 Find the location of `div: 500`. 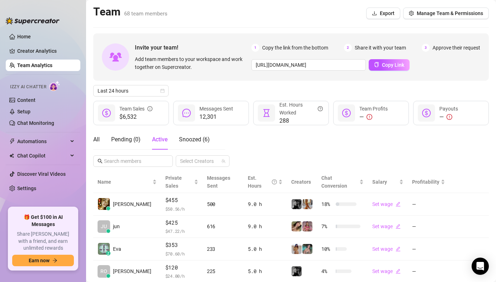

div: 500 is located at coordinates (223, 204).